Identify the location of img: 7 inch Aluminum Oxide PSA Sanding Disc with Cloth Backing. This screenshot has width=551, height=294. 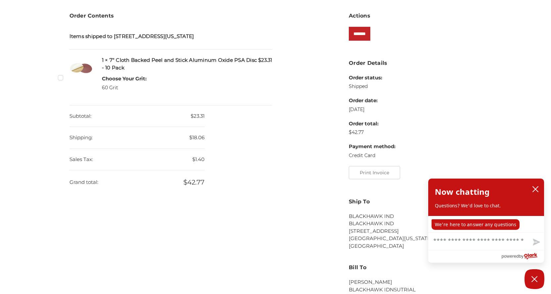
(81, 68).